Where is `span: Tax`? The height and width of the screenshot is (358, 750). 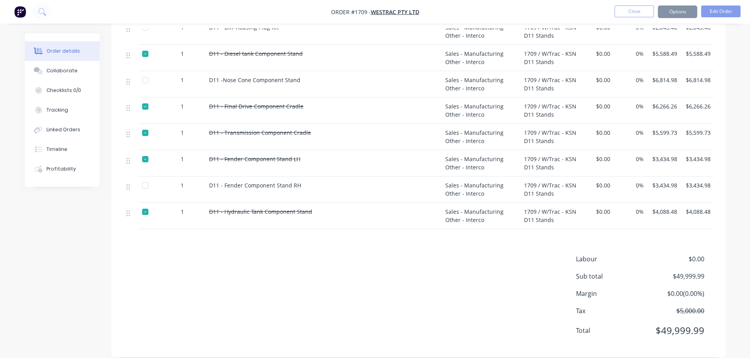 span: Tax is located at coordinates (611, 311).